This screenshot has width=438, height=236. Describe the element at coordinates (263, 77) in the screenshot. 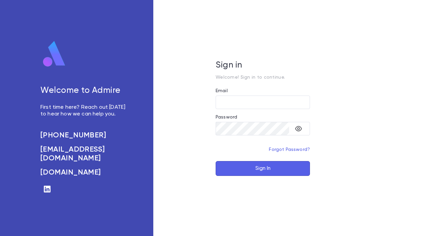

I see `p: Welcome! Sign in to continue.` at that location.